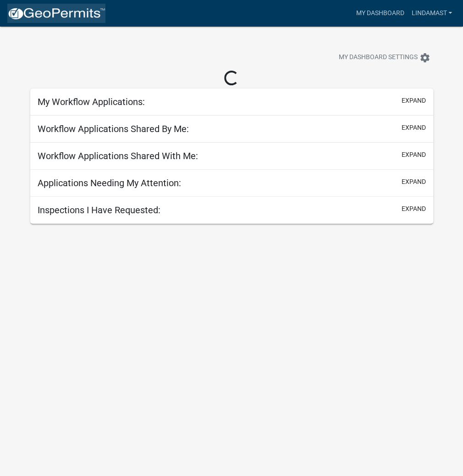 This screenshot has width=463, height=476. Describe the element at coordinates (385, 58) in the screenshot. I see `button: My Dashboard Settingssettings` at that location.